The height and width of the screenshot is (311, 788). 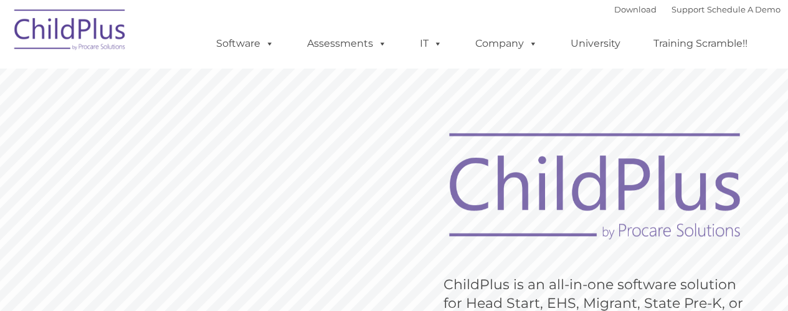 What do you see at coordinates (431, 44) in the screenshot?
I see `a: IT` at bounding box center [431, 44].